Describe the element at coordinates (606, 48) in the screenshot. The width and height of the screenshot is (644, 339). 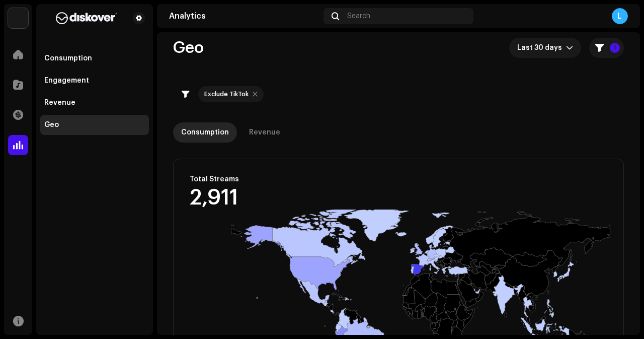
I see `button: 1` at that location.